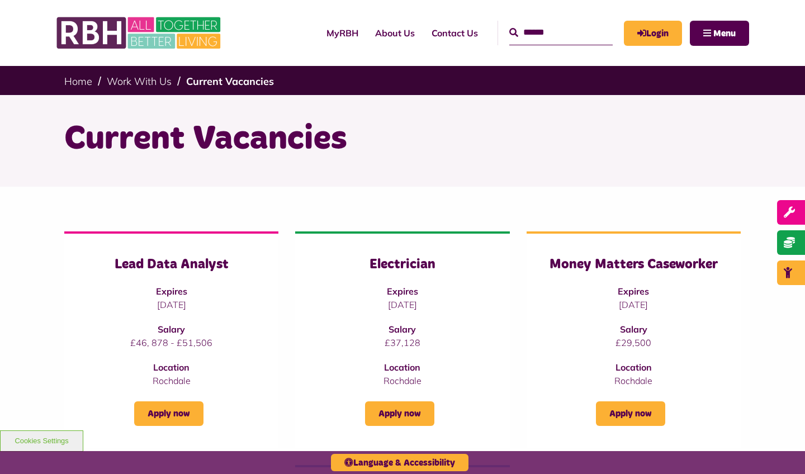  Describe the element at coordinates (402, 343) in the screenshot. I see `p: £37,128` at that location.